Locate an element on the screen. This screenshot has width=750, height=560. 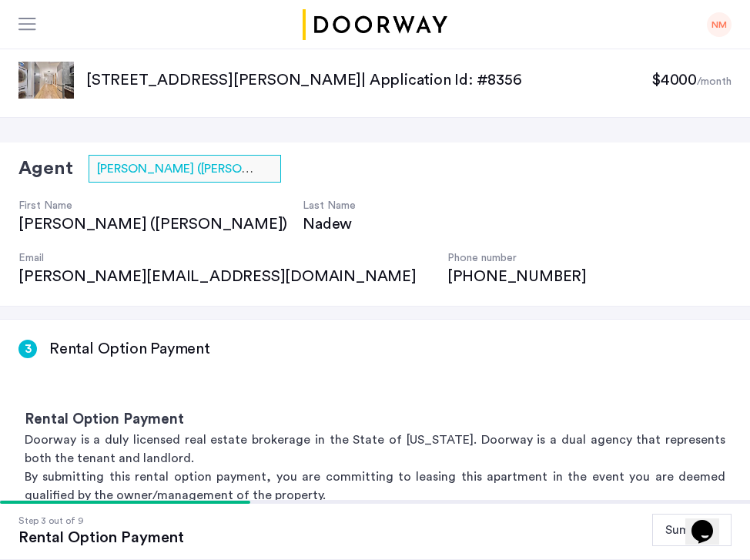
h4: First Name is located at coordinates (153, 206).